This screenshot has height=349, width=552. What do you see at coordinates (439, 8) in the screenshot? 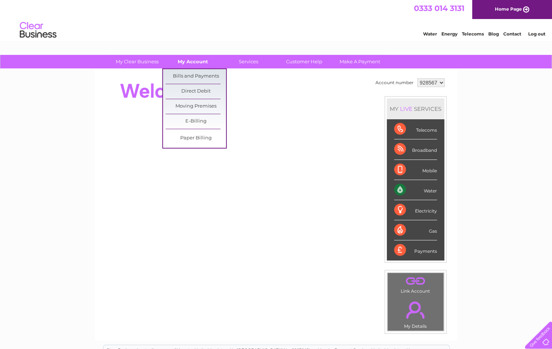
I see `span: 0333 014 3131` at bounding box center [439, 8].